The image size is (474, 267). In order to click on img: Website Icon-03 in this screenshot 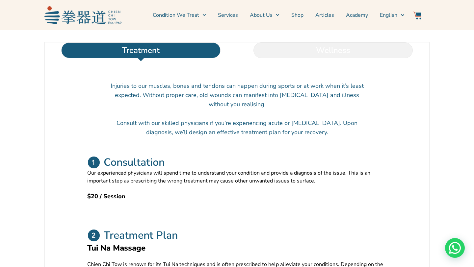, I will do `click(417, 15)`.